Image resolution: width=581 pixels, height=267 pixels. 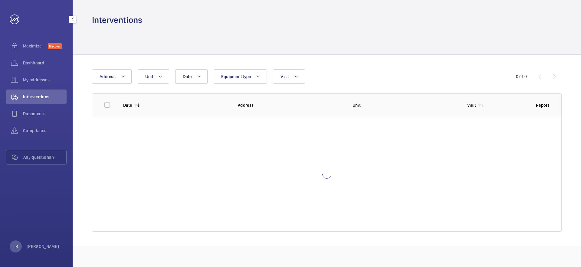 I want to click on span: Any questions ?, so click(x=45, y=157).